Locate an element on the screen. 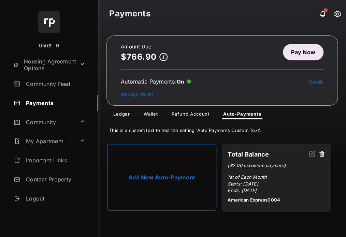  a: My Apartment is located at coordinates (44, 141).